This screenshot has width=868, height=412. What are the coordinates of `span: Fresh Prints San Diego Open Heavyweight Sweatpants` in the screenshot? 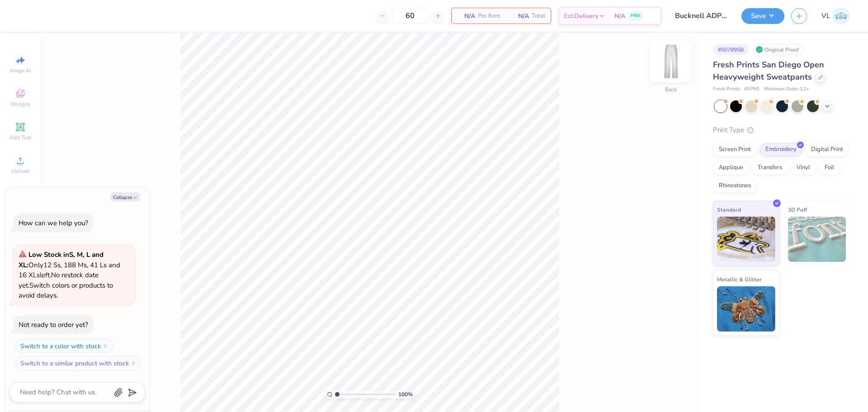 It's located at (768, 70).